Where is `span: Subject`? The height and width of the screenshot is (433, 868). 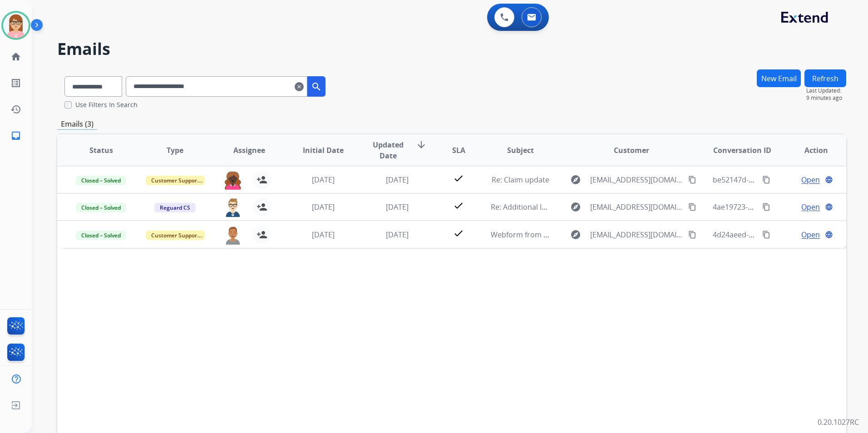 span: Subject is located at coordinates (520, 150).